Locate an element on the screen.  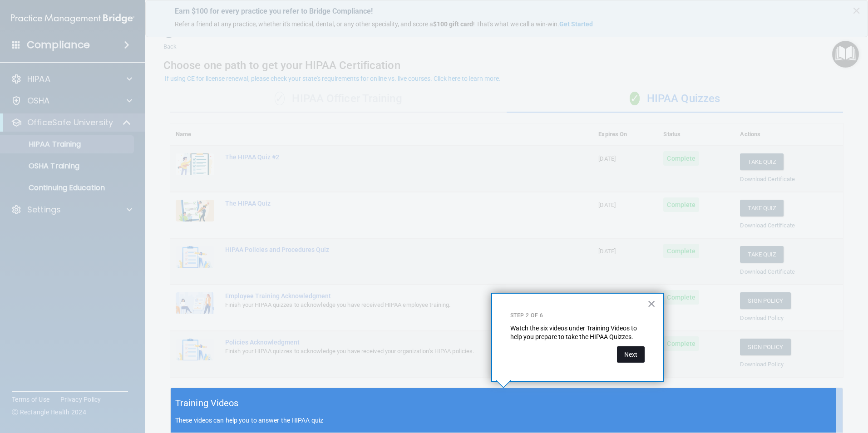
p: Watch the six videos under Training Videos to help you prepare to take the HIPAA Quizzes. is located at coordinates (578, 333).